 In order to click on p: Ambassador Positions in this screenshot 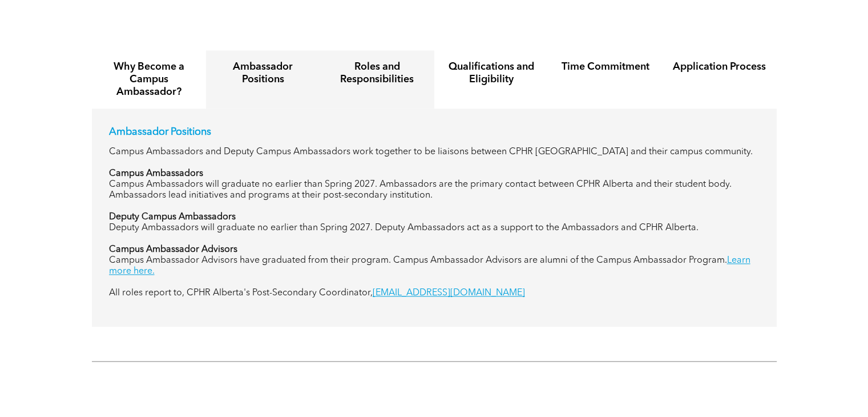, I will do `click(434, 132)`.